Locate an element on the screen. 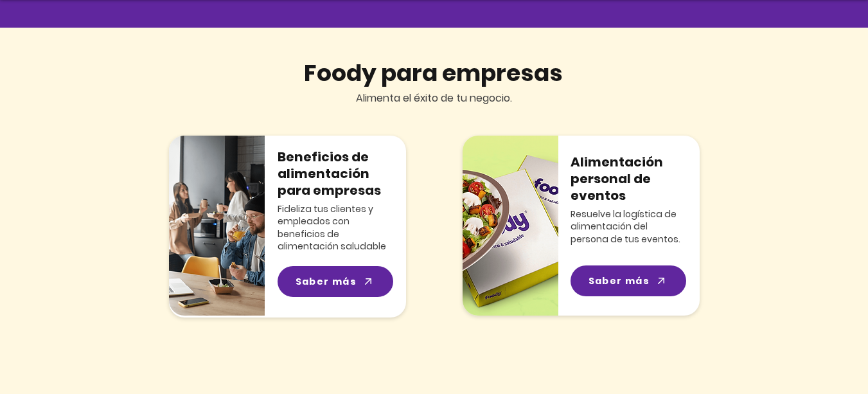  img: cateringCompressed.png is located at coordinates (510, 226).